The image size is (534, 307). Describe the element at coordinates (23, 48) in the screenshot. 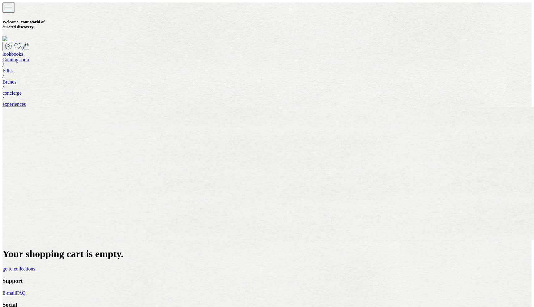

I see `span: 0` at that location.